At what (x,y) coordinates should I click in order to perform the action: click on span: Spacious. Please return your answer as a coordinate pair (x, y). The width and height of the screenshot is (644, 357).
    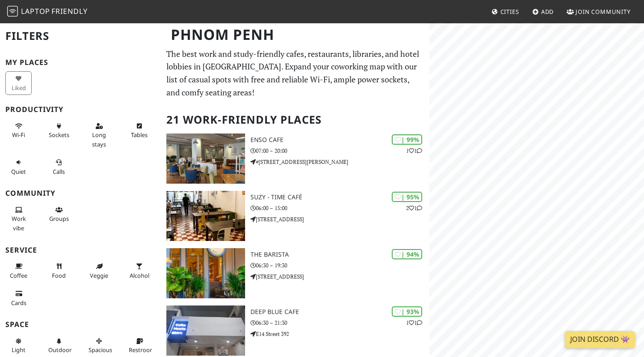
    Looking at the image, I should click on (100, 350).